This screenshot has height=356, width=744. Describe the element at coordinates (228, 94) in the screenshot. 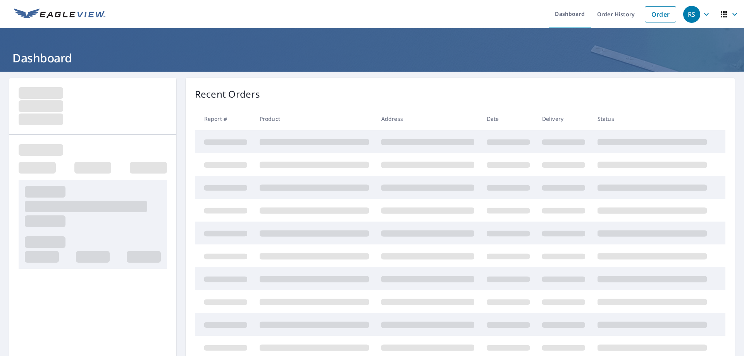

I see `p: Recent Orders` at that location.